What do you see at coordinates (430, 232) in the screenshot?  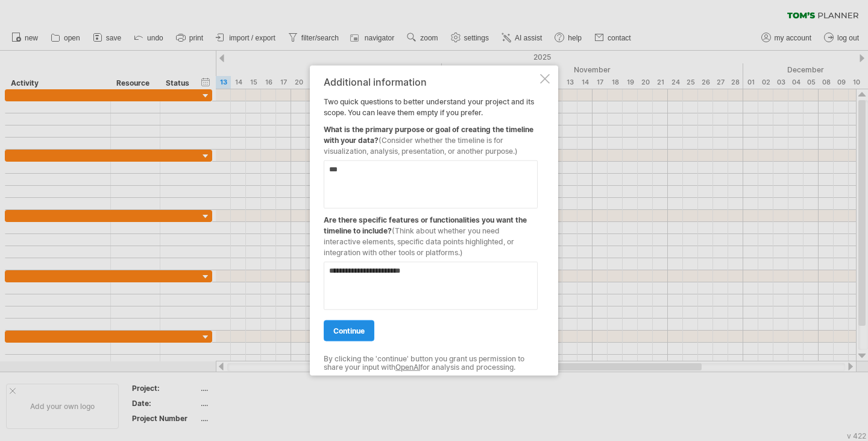 I see `div: Are there specific features or functionalities you want the timeline to include?` at bounding box center [430, 232].